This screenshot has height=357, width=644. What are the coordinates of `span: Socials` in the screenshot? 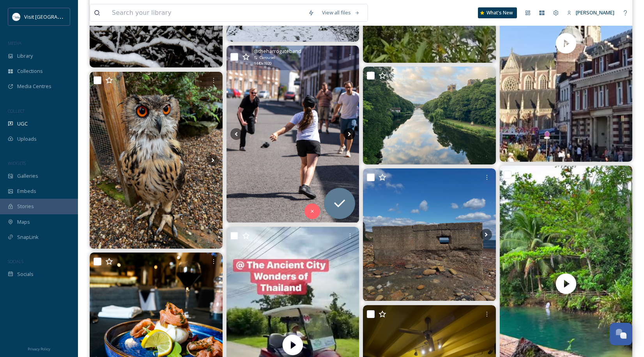 It's located at (26, 274).